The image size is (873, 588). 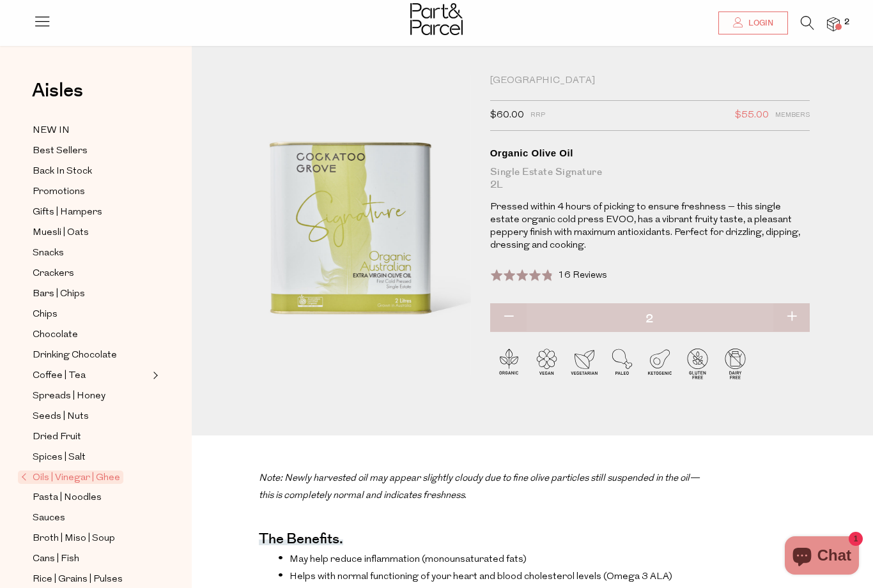 What do you see at coordinates (91, 171) in the screenshot?
I see `a: Back In Stock` at bounding box center [91, 171].